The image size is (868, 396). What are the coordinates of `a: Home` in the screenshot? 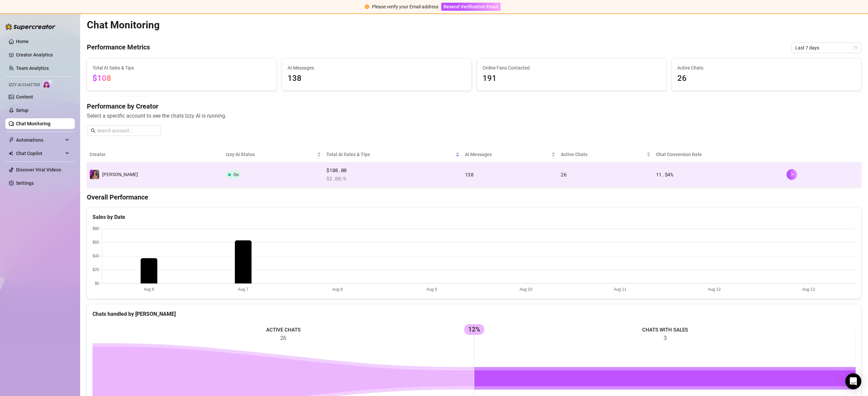 It's located at (22, 42).